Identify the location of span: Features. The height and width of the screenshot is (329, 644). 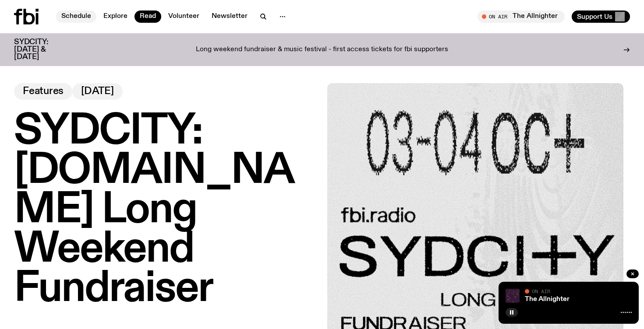
(43, 91).